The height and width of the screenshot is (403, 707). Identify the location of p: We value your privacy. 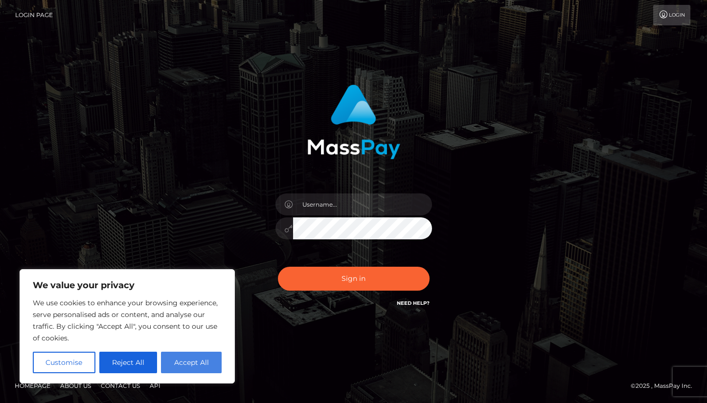
(127, 286).